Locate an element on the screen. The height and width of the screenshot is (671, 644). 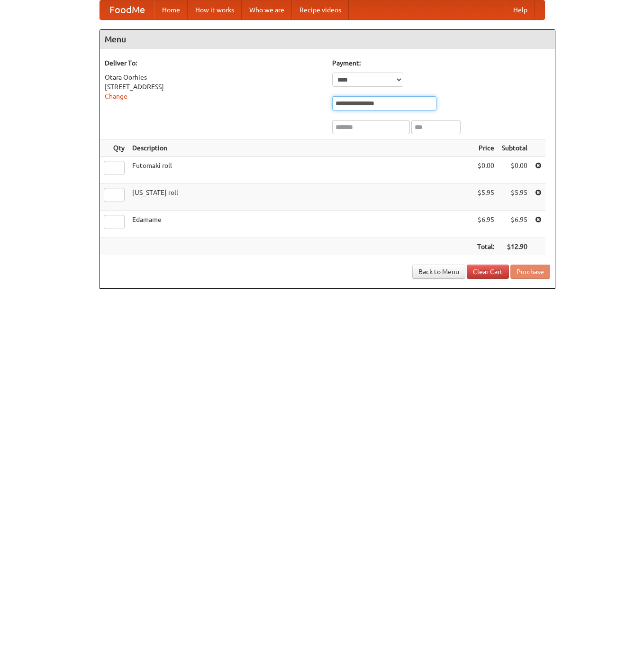
th: Qty is located at coordinates (114, 148).